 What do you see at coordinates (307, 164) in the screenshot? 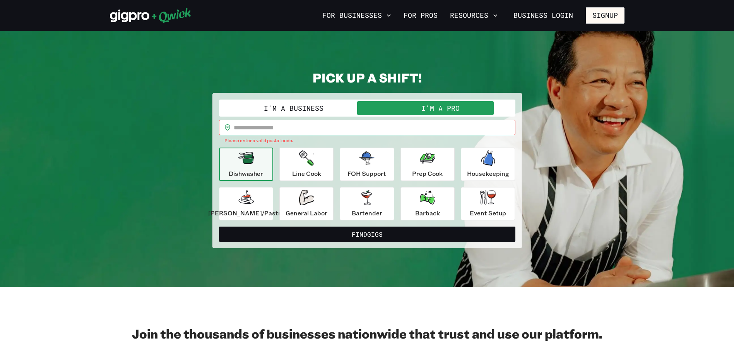
I see `button: Line Cook` at bounding box center [307, 164].